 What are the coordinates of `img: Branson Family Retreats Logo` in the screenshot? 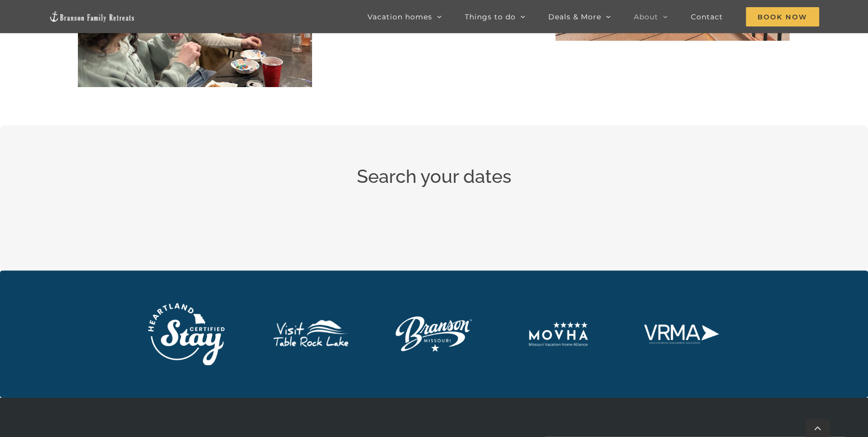 It's located at (92, 17).